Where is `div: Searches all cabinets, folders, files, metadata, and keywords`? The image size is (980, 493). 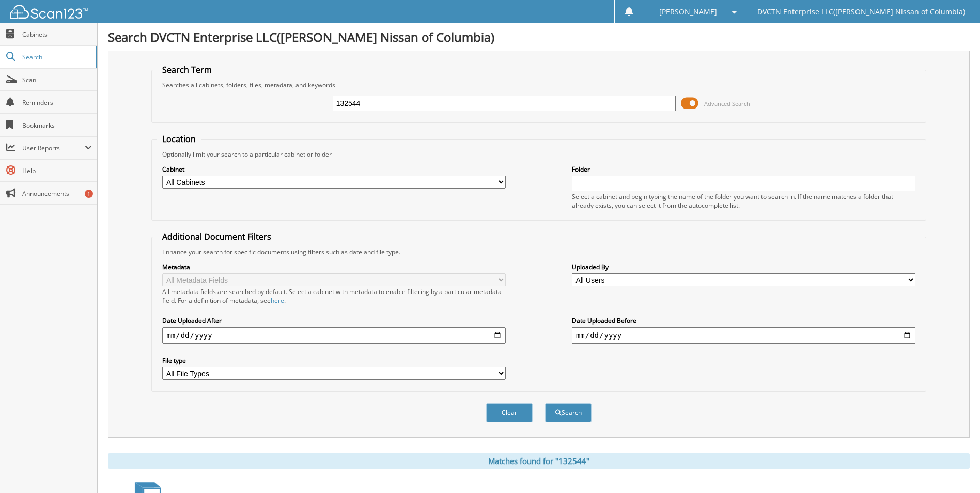 div: Searches all cabinets, folders, files, metadata, and keywords is located at coordinates (538, 85).